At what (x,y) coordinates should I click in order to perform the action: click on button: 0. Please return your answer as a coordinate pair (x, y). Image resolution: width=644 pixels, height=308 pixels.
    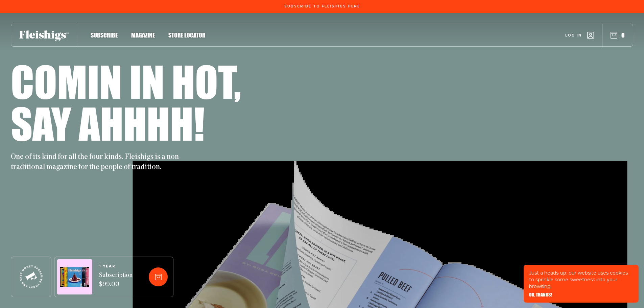
    Looking at the image, I should click on (618, 35).